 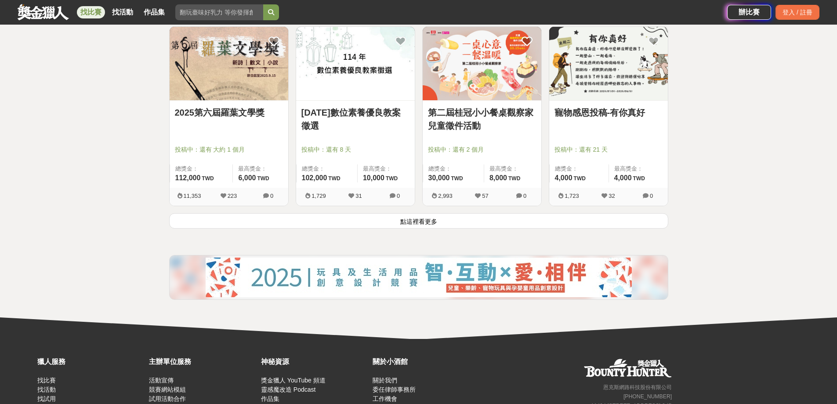 I want to click on a: 找試用, so click(x=47, y=399).